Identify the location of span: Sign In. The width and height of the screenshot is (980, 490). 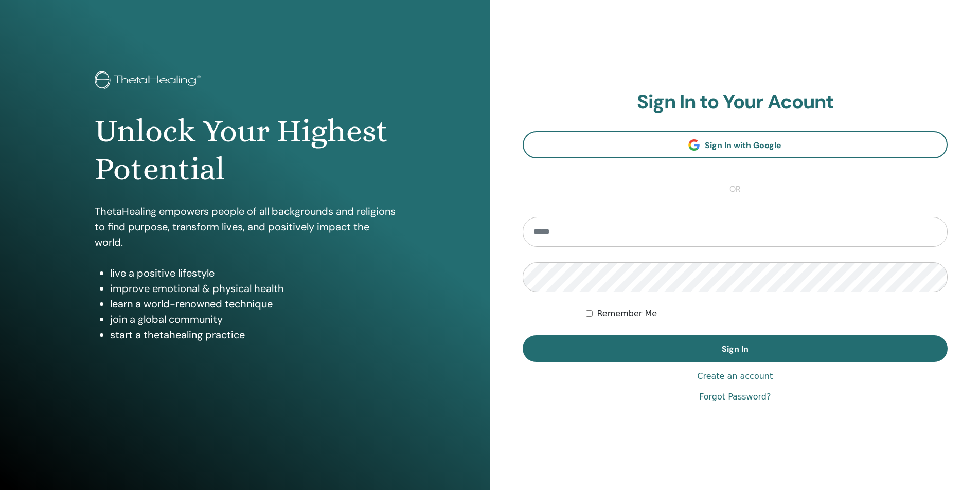
(735, 349).